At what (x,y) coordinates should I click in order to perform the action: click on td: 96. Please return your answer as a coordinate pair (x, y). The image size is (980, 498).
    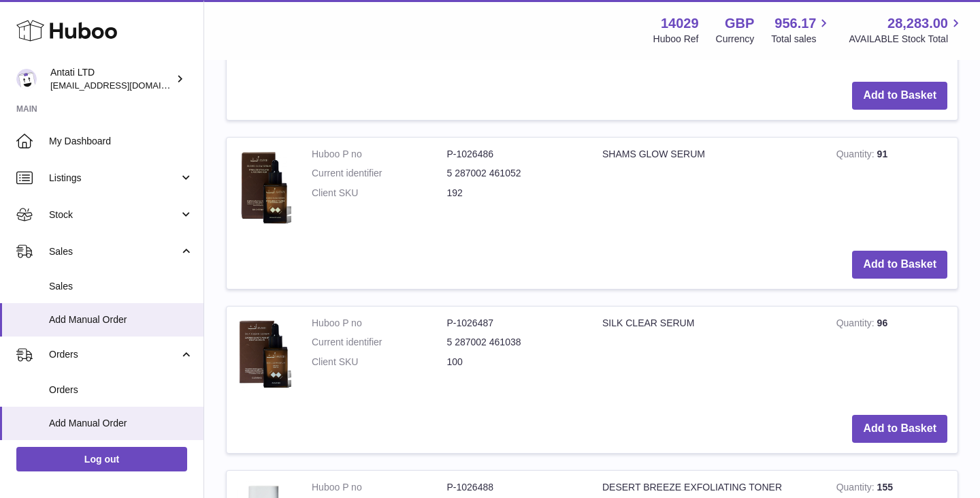
    Looking at the image, I should click on (891, 355).